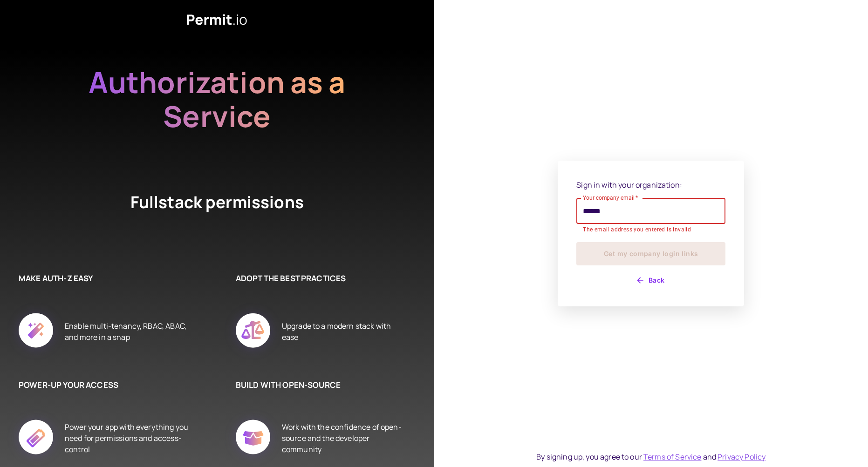 This screenshot has height=467, width=868. I want to click on p: The email address you entered is invalid, so click(651, 230).